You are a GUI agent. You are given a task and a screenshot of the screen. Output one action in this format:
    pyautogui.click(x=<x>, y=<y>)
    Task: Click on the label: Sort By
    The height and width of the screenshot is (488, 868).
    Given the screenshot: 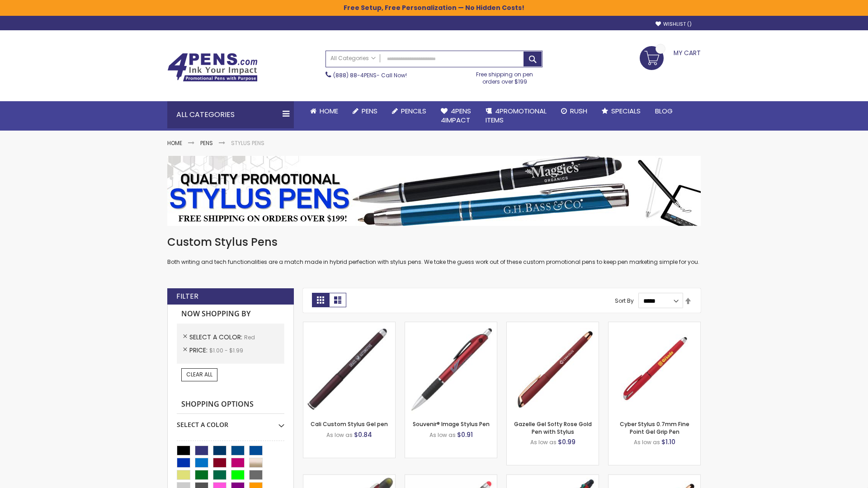 What is the action you would take?
    pyautogui.click(x=624, y=300)
    